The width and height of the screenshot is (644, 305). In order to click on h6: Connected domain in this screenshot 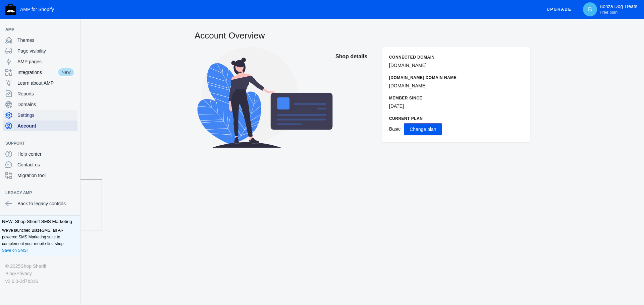, I will do `click(456, 57)`.